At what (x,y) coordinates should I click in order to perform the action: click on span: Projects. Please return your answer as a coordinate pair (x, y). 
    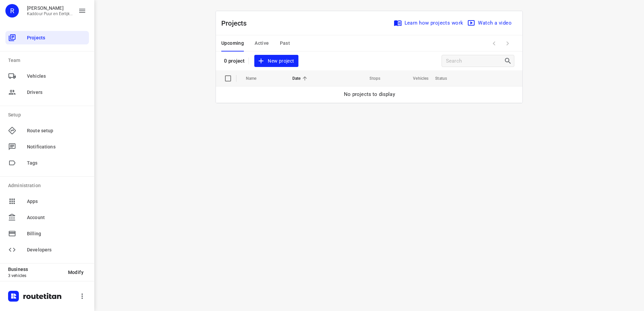
    Looking at the image, I should click on (57, 38).